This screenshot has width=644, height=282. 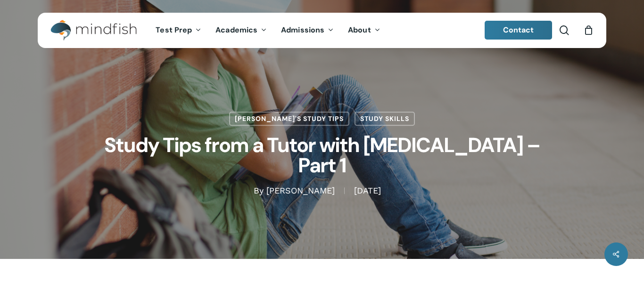 What do you see at coordinates (385, 119) in the screenshot?
I see `a: Study Skills` at bounding box center [385, 119].